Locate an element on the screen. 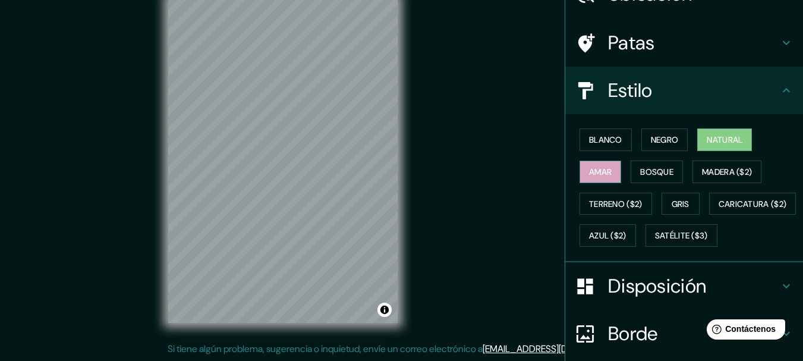  font: Patas is located at coordinates (632, 43).